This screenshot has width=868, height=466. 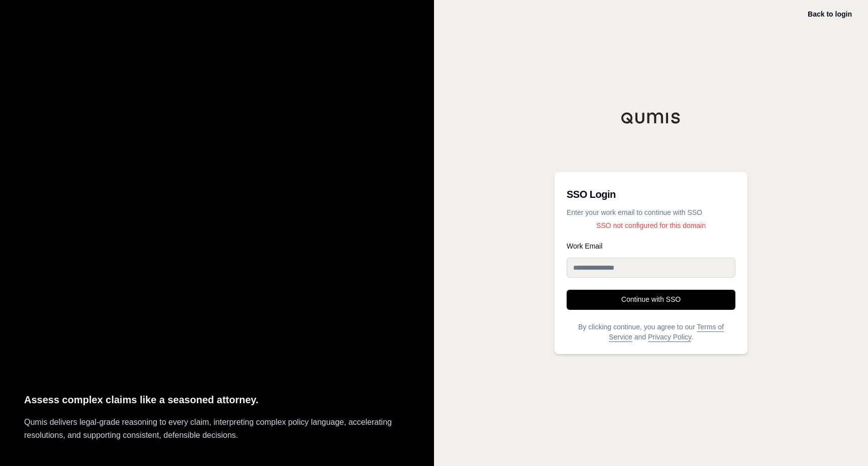 I want to click on a: Privacy Policy, so click(x=669, y=337).